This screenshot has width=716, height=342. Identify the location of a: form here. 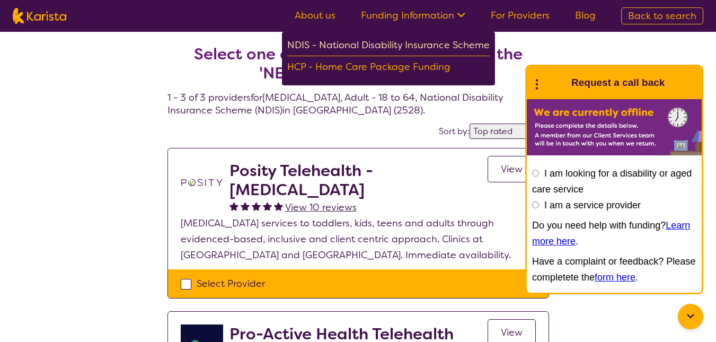
(615, 277).